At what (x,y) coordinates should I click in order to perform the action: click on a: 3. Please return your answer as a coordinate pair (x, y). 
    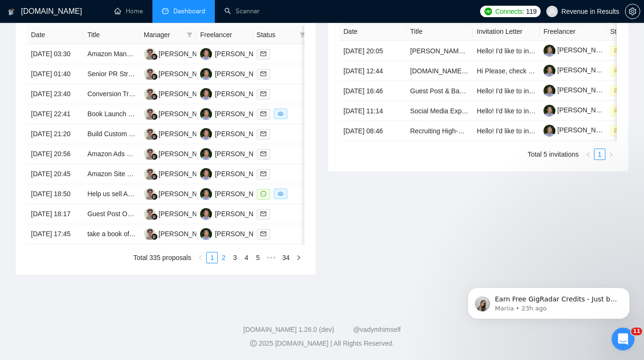
    Looking at the image, I should click on (235, 258).